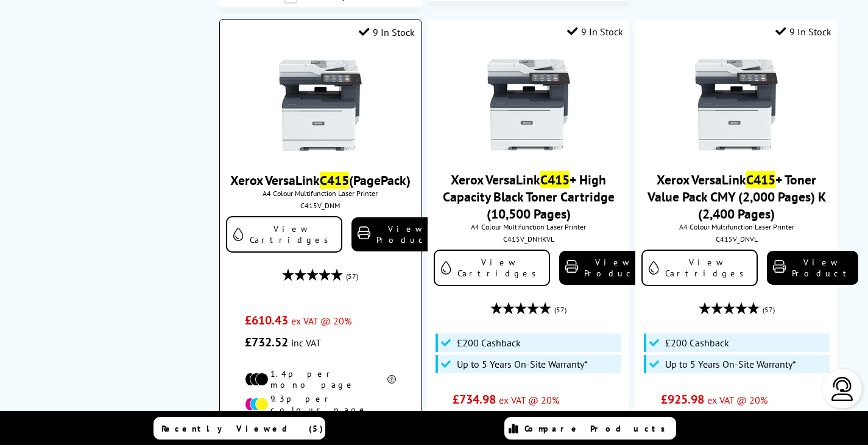 This screenshot has width=868, height=445. Describe the element at coordinates (598, 428) in the screenshot. I see `span: Compare Products` at that location.